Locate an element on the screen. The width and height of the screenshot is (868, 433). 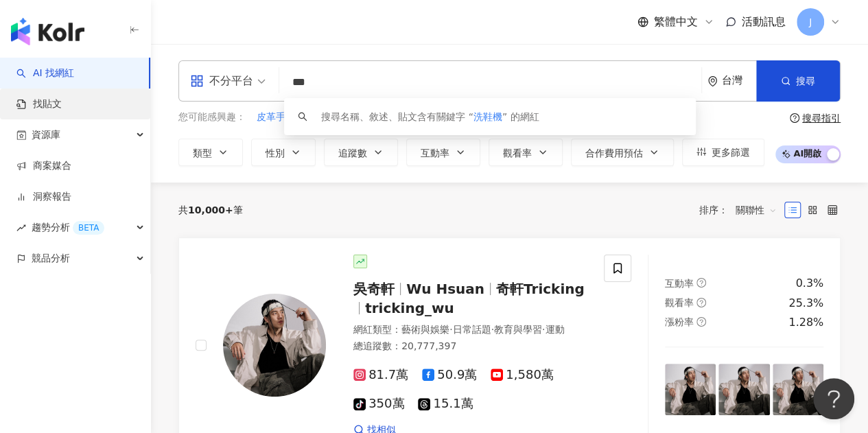
div: 1.28% is located at coordinates (806, 323).